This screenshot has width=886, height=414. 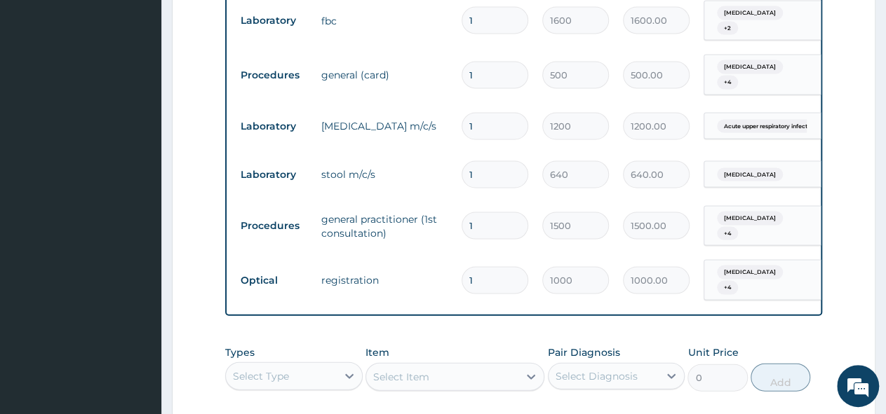 What do you see at coordinates (41, 88) in the screenshot?
I see `img: d_794563401_company_1708531726252_794563401` at bounding box center [41, 88].